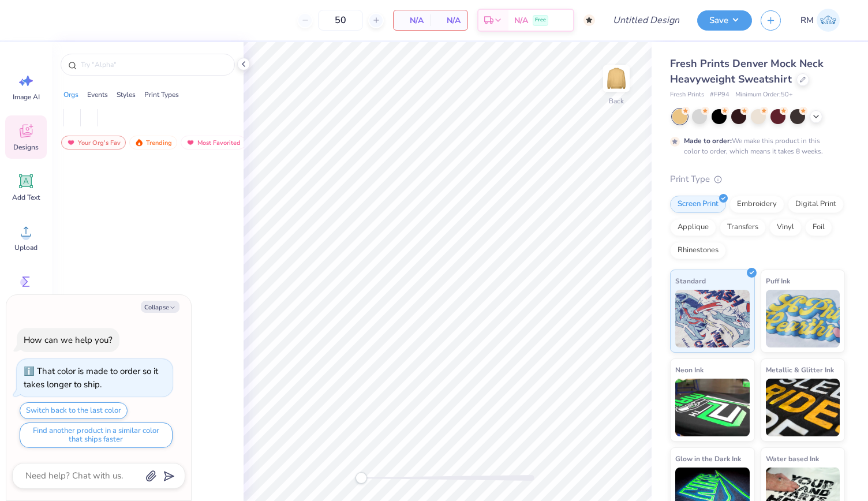  What do you see at coordinates (712, 407) in the screenshot?
I see `img: Neon Ink` at bounding box center [712, 407].